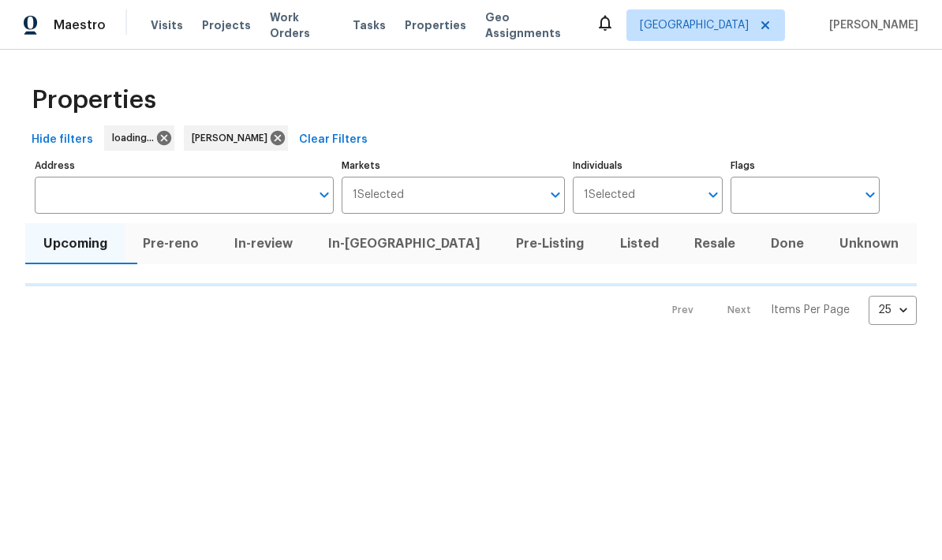  Describe the element at coordinates (263, 244) in the screenshot. I see `span: In-review` at that location.